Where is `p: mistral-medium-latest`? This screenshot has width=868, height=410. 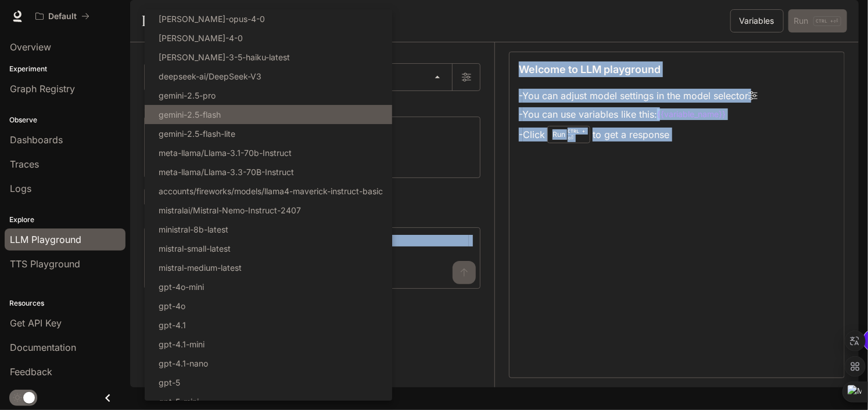
p: mistral-medium-latest is located at coordinates (200, 268).